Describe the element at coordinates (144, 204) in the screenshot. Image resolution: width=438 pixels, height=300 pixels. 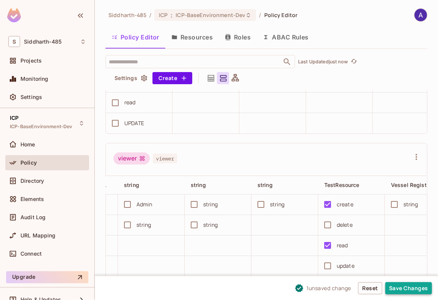
I see `div: Admin` at that location.